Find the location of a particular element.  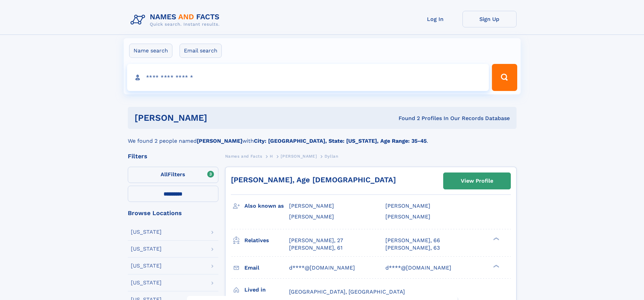

a: View Profile is located at coordinates (477, 181).